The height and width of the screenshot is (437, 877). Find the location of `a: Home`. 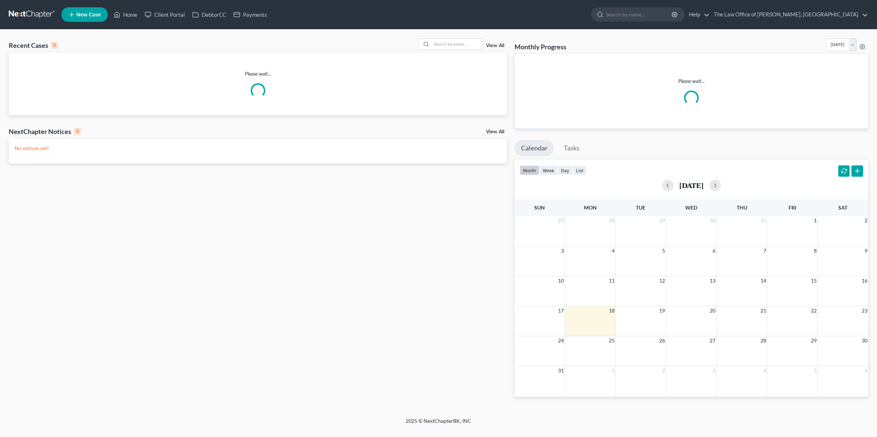

a: Home is located at coordinates (125, 15).